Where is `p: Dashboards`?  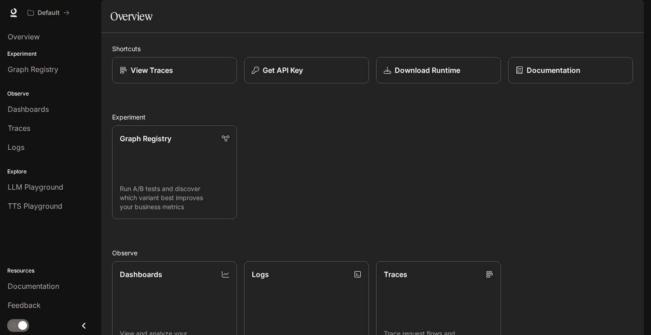
p: Dashboards is located at coordinates (141, 274).